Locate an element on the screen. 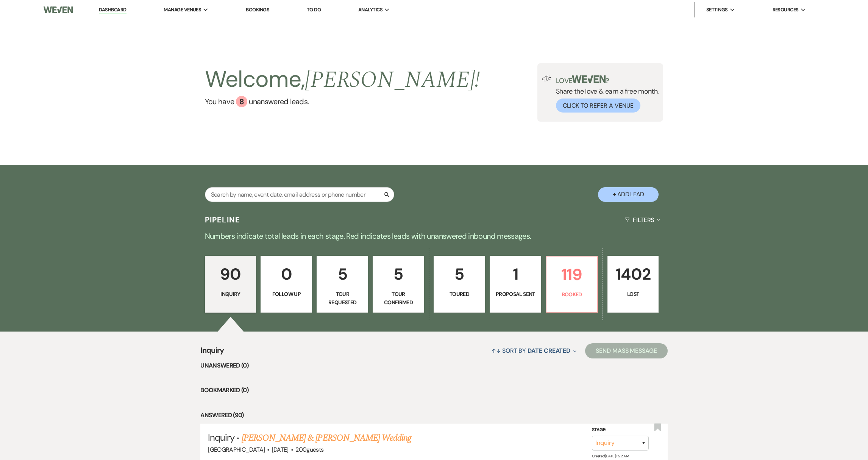 This screenshot has width=868, height=460. a: 1Proposal Sent is located at coordinates (516, 284).